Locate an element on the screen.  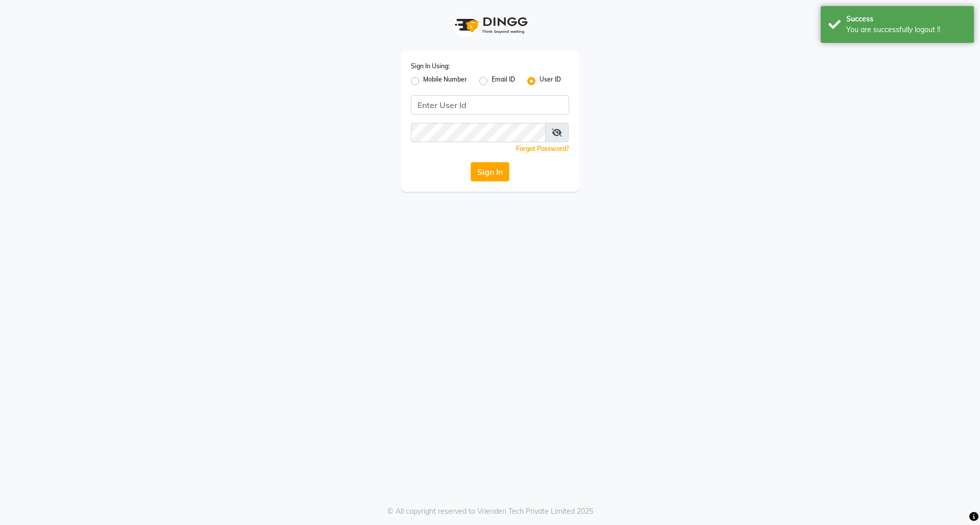
a: Forgot Password? is located at coordinates (542, 148).